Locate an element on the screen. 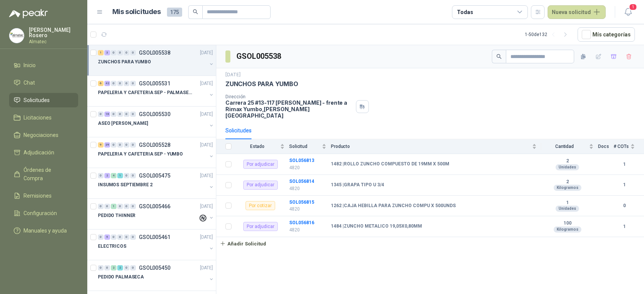 This screenshot has height=294, width=644. p: PAPELERIA Y CAFETERIA SEP - PALMASECA is located at coordinates (145, 93).